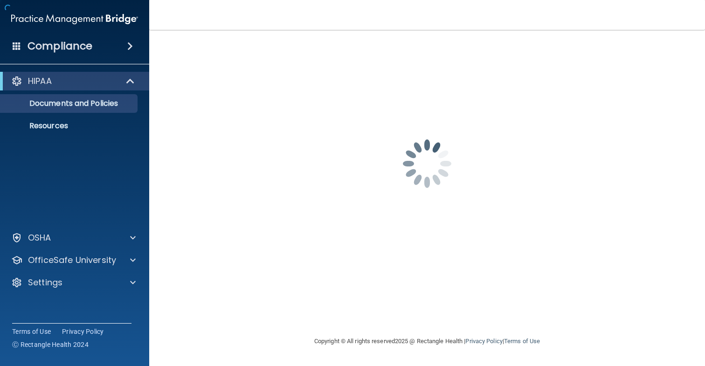  I want to click on h4: Compliance, so click(60, 46).